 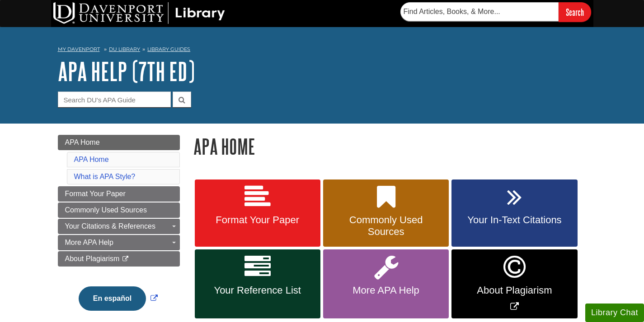 What do you see at coordinates (82, 142) in the screenshot?
I see `span: APA Home` at bounding box center [82, 142].